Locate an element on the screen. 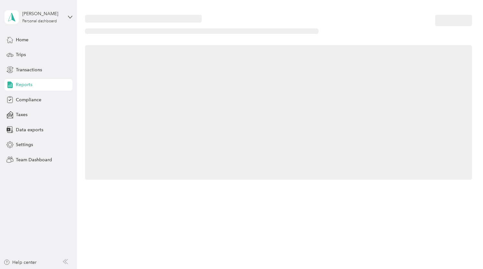 The width and height of the screenshot is (483, 269). span: Taxes is located at coordinates (22, 115).